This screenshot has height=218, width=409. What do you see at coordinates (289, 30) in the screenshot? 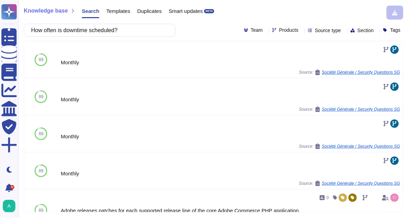
I see `span: Products` at bounding box center [289, 30].